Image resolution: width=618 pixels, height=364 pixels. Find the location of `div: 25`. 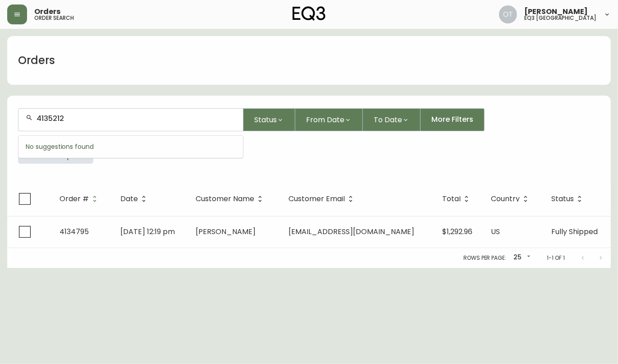

div: 25 is located at coordinates (521, 258).